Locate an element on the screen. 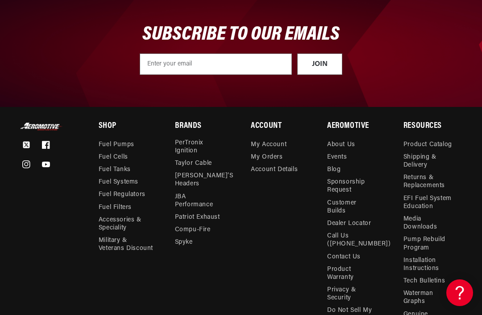 The image size is (482, 315). a: Fuel Filters is located at coordinates (115, 208).